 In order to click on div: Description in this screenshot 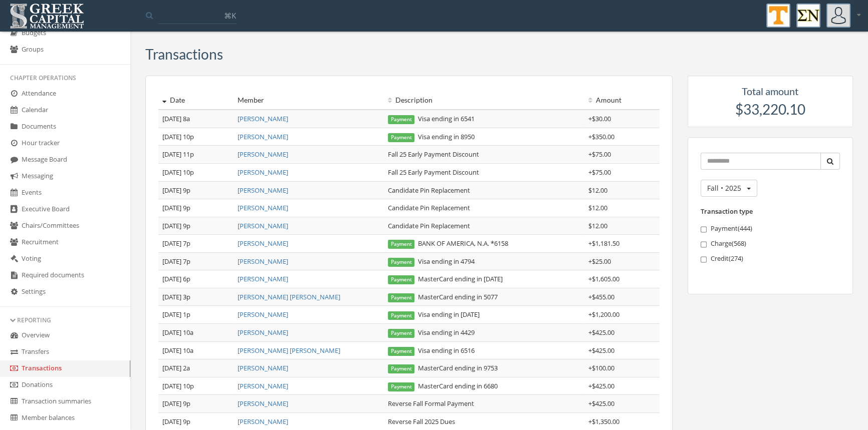, I will do `click(484, 100)`.